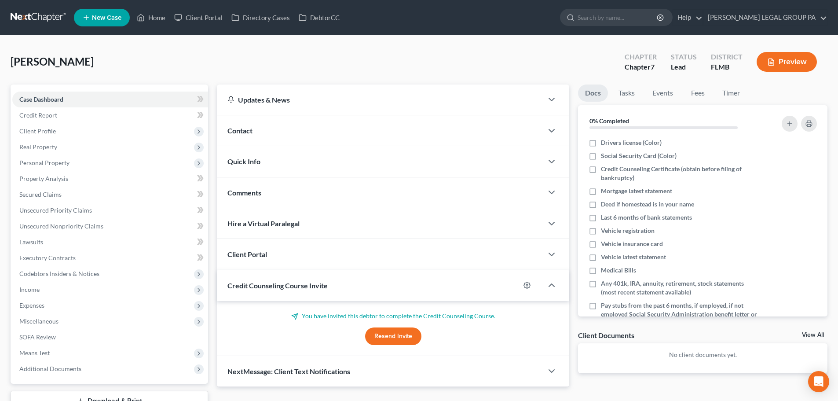  What do you see at coordinates (37, 337) in the screenshot?
I see `span: SOFA Review` at bounding box center [37, 337].